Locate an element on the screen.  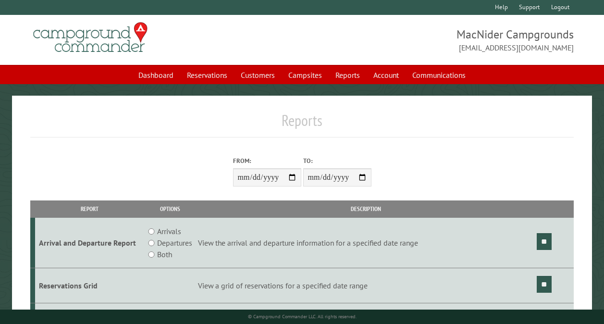
th: Options is located at coordinates (170, 208).